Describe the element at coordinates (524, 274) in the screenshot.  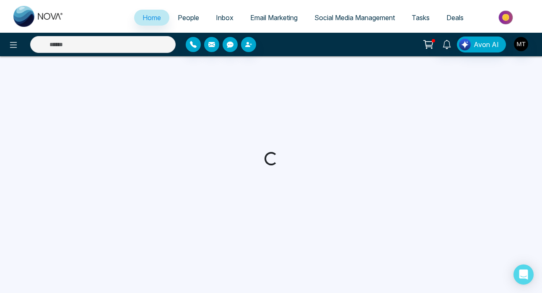
I see `div: Open Intercom Messenger` at that location.